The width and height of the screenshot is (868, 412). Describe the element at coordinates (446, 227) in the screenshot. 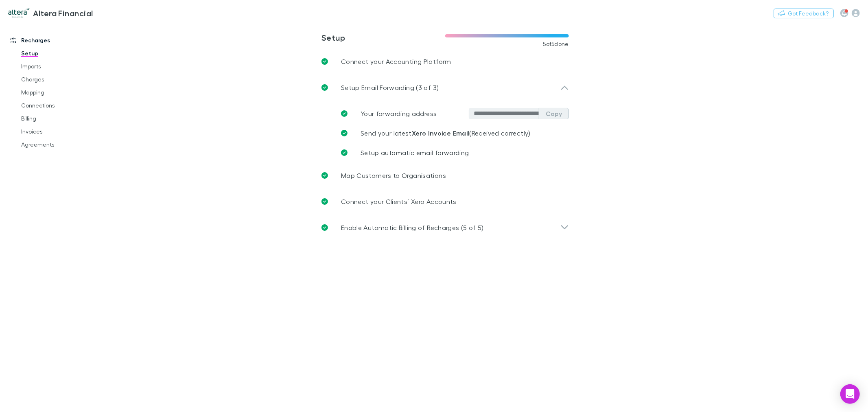

I see `div: Enable Automatic Billing of Recharges (5 of 5)` at that location.